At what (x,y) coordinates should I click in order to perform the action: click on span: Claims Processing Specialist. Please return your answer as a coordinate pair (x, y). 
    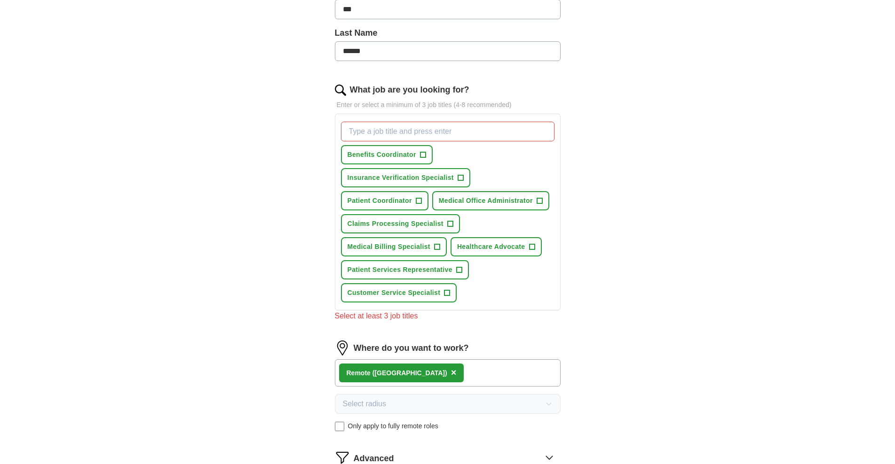
    Looking at the image, I should click on (395, 224).